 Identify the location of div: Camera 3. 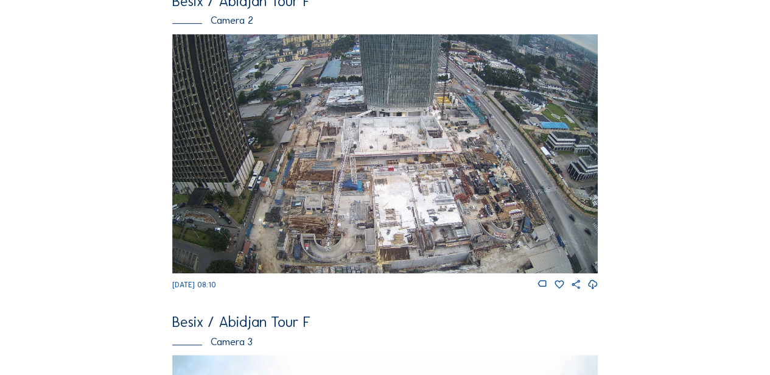
(386, 342).